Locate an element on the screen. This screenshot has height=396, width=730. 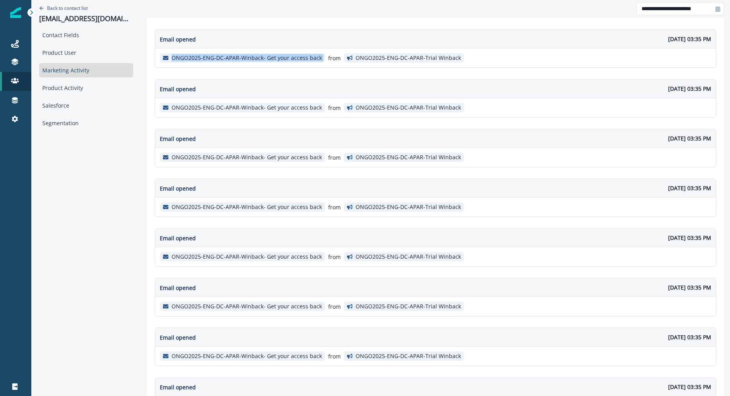
div: Product User is located at coordinates (86, 52).